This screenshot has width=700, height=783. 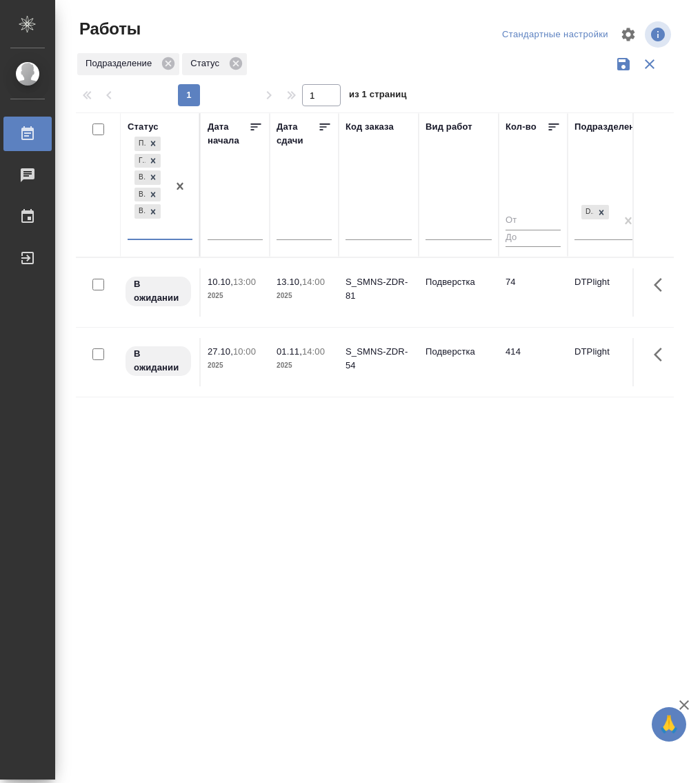 What do you see at coordinates (533, 220) in the screenshot?
I see `input: От` at bounding box center [533, 220].